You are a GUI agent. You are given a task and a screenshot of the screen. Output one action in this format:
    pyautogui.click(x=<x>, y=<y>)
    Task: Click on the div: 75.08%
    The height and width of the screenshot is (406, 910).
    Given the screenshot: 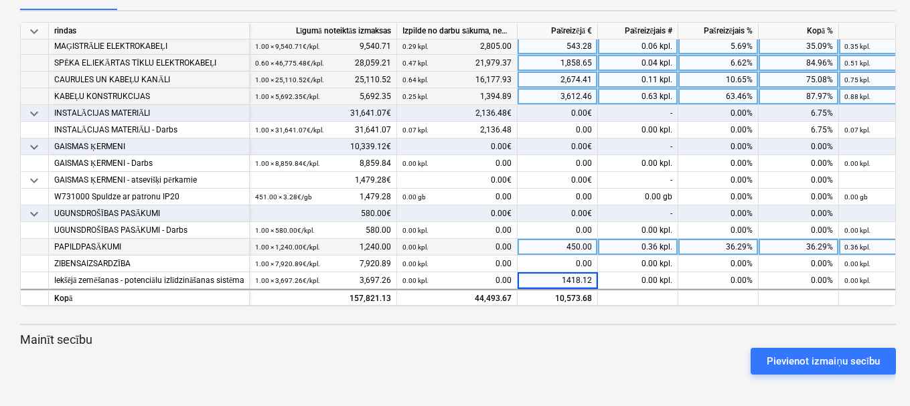 What is the action you would take?
    pyautogui.click(x=799, y=80)
    